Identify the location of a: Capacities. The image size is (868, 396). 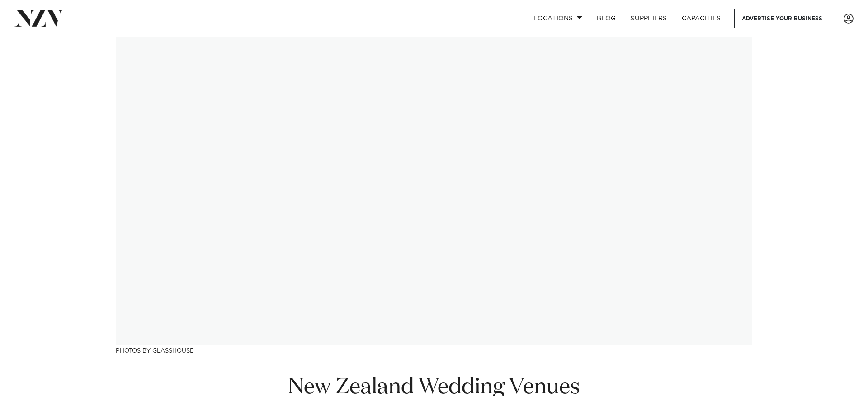
(701, 18).